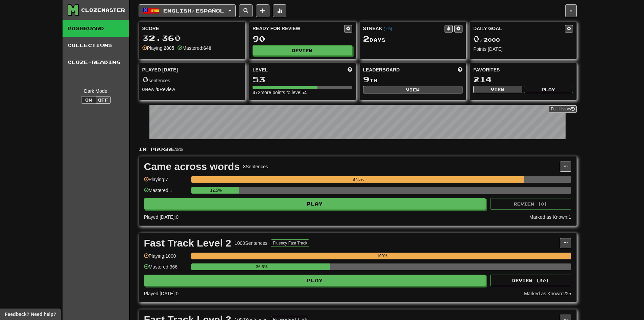 The height and width of the screenshot is (320, 644). What do you see at coordinates (523, 70) in the screenshot?
I see `div: Favorites` at bounding box center [523, 70].